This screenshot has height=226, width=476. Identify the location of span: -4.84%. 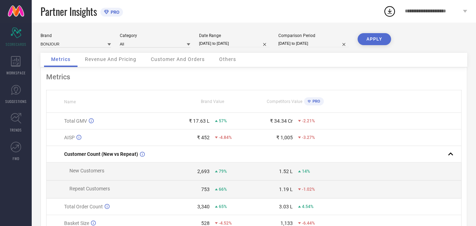
(225, 138).